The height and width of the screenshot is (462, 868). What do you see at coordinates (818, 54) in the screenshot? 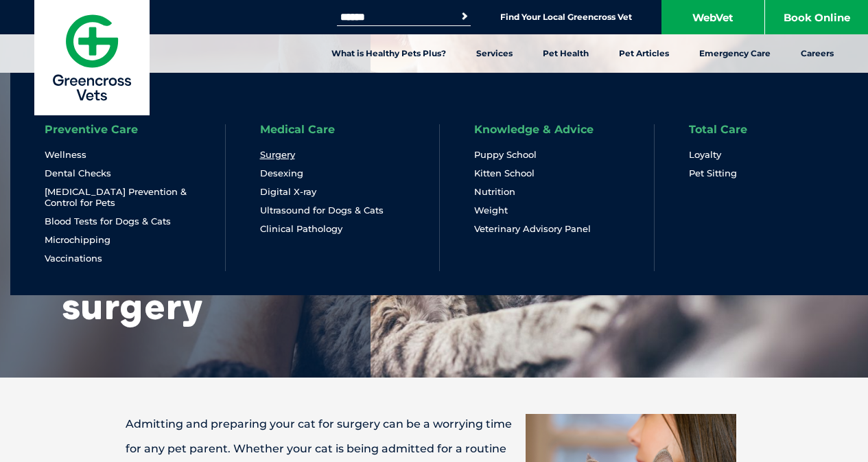
I see `a: Careers` at bounding box center [818, 54].